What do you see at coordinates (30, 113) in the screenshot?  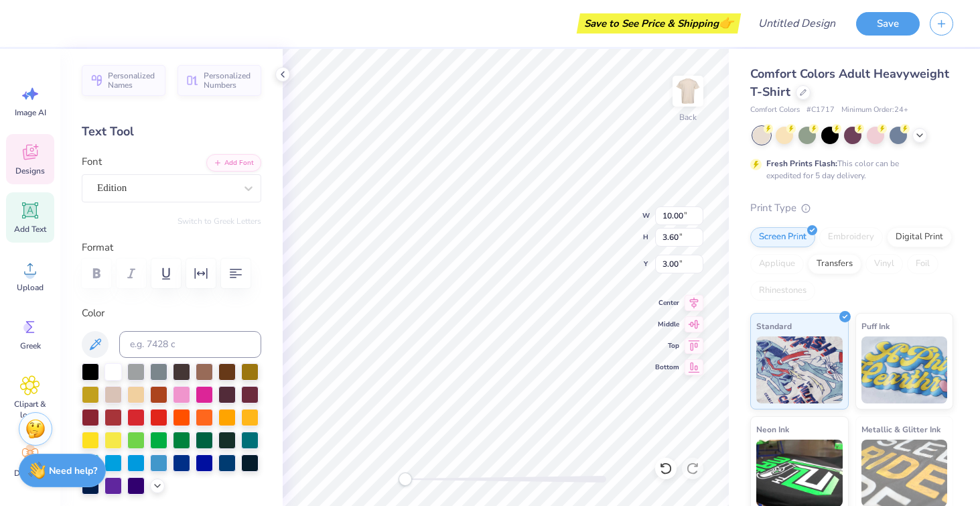 I see `span: Image AI` at bounding box center [30, 113].